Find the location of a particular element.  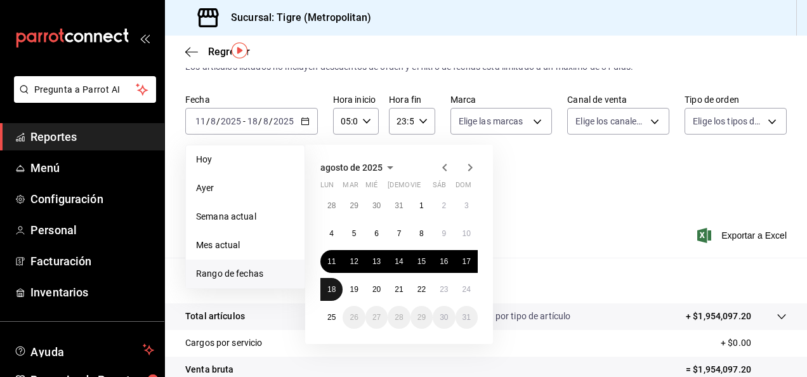

abbr: 2 de agosto de 2025 is located at coordinates (444, 206).